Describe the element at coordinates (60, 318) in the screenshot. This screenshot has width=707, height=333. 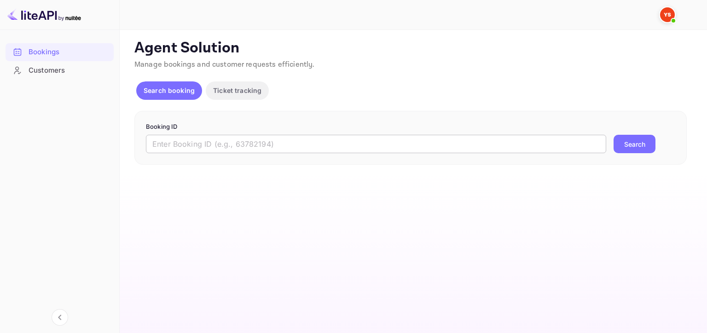
I see `button: Collapse navigation` at that location.